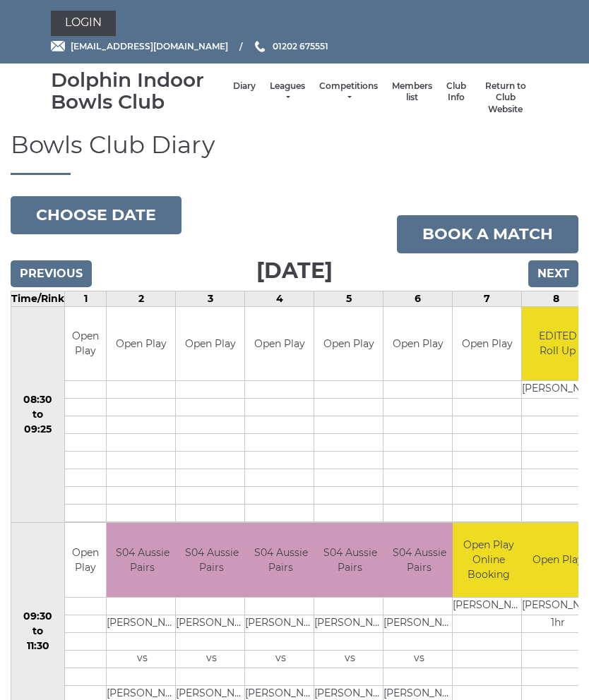 Image resolution: width=589 pixels, height=700 pixels. Describe the element at coordinates (553, 274) in the screenshot. I see `input: Next` at that location.